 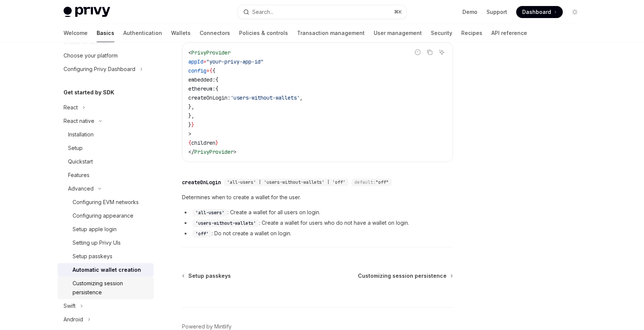 What do you see at coordinates (202, 80) in the screenshot?
I see `span: embedded:` at bounding box center [202, 80].